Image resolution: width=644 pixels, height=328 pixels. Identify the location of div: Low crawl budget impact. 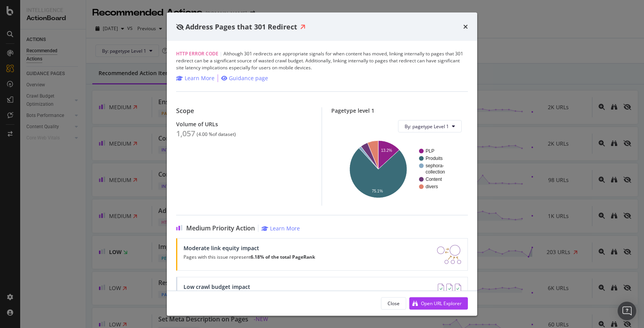
(283, 286).